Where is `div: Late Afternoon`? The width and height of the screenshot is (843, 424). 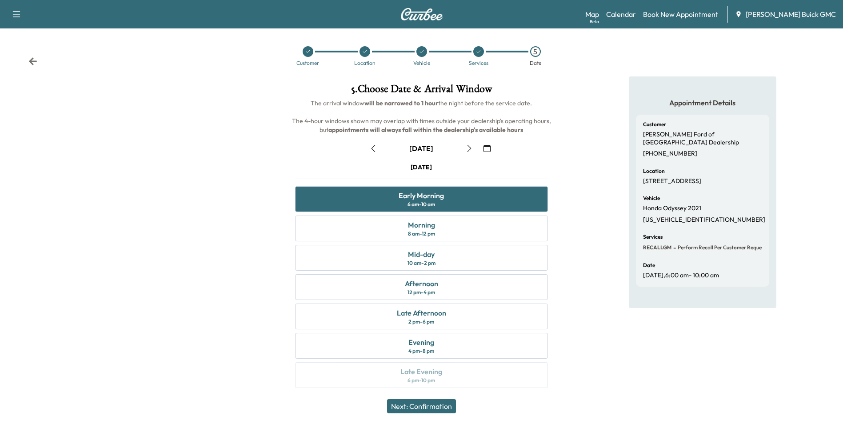 div: Late Afternoon is located at coordinates (421, 313).